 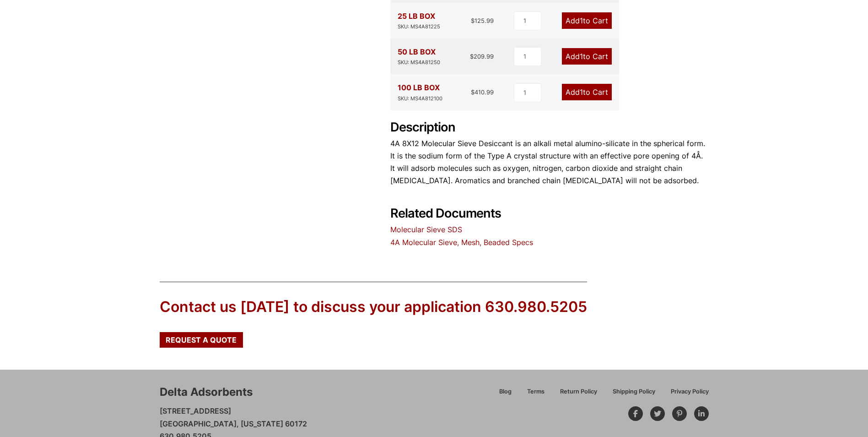 I want to click on div: SKU: MS4A812100, so click(x=420, y=99).